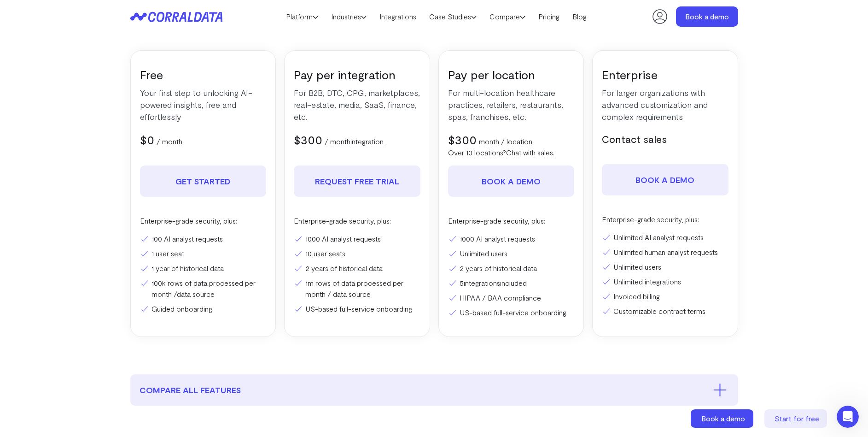 The image size is (868, 437). Describe the element at coordinates (511, 75) in the screenshot. I see `h3: Pay per location` at that location.